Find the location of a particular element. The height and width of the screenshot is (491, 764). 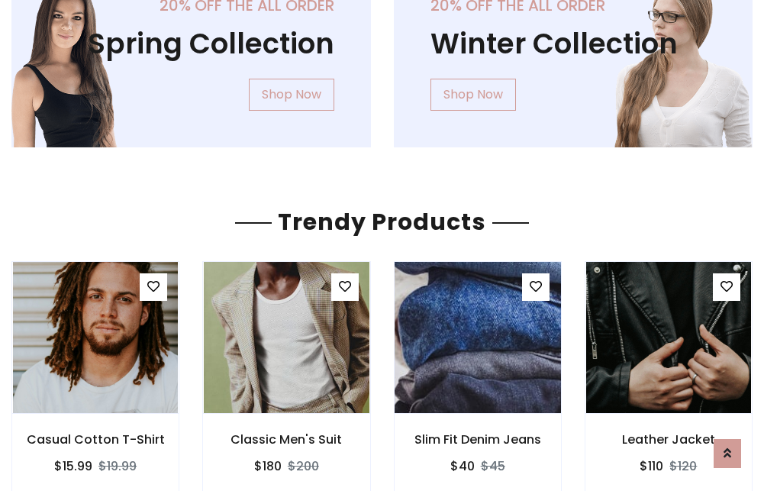

h6: $15.99 is located at coordinates (73, 466).